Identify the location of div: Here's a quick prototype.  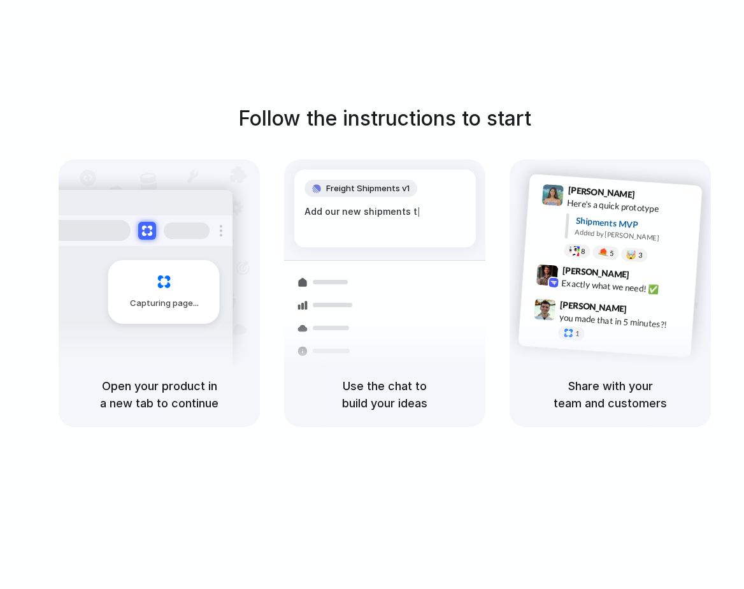
(631, 206).